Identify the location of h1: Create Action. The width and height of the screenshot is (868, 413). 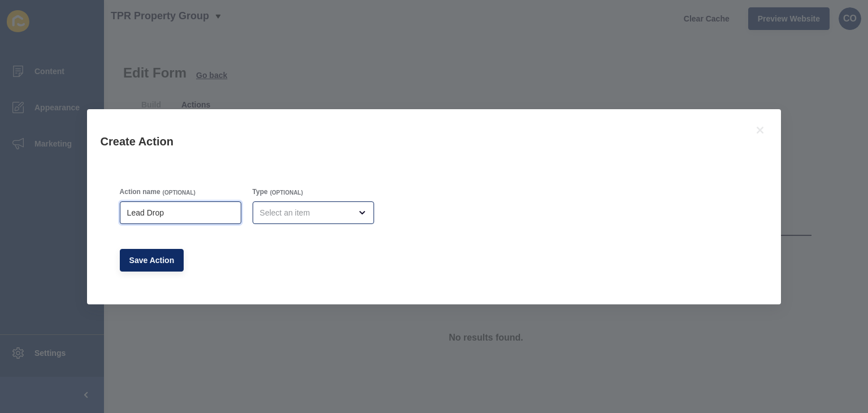
(420, 141).